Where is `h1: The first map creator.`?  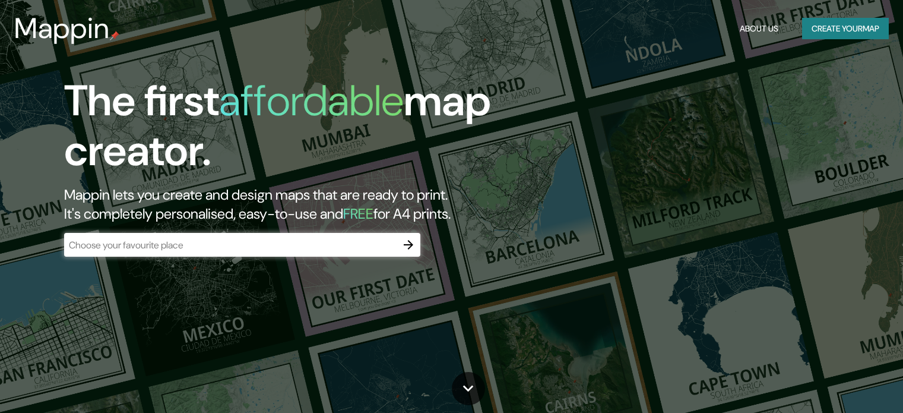 h1: The first map creator. is located at coordinates (290, 131).